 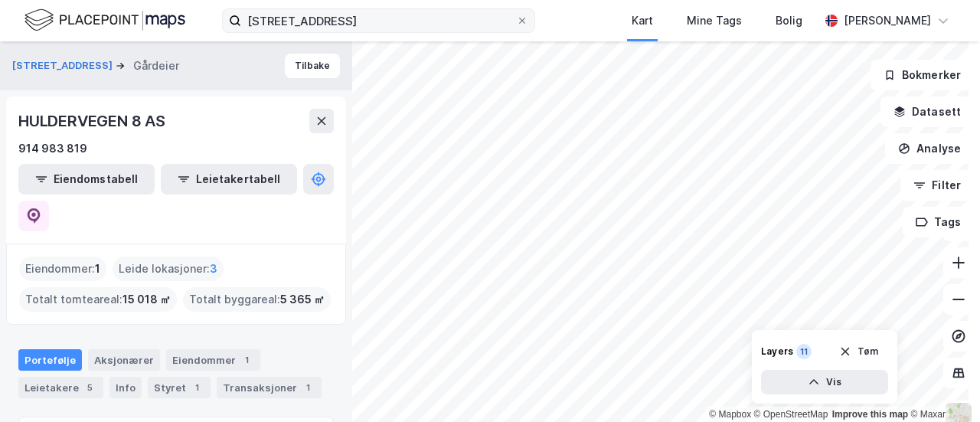 What do you see at coordinates (729, 414) in the screenshot?
I see `a: Mapbox` at bounding box center [729, 414].